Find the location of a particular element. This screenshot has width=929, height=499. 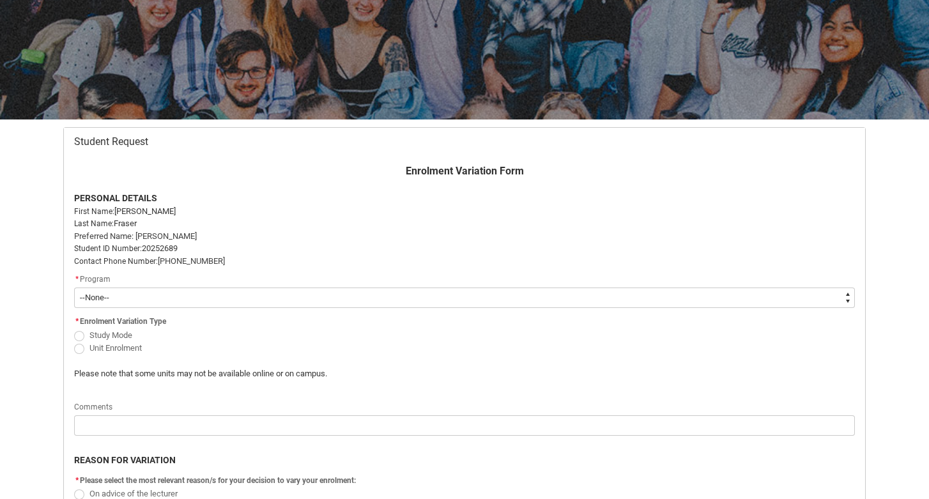

b: REASON FOR VARIATION is located at coordinates (125, 460).